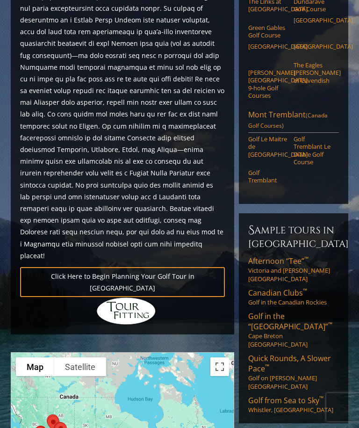  What do you see at coordinates (278, 261) in the screenshot?
I see `span: Afternoon “Tee”` at bounding box center [278, 261].